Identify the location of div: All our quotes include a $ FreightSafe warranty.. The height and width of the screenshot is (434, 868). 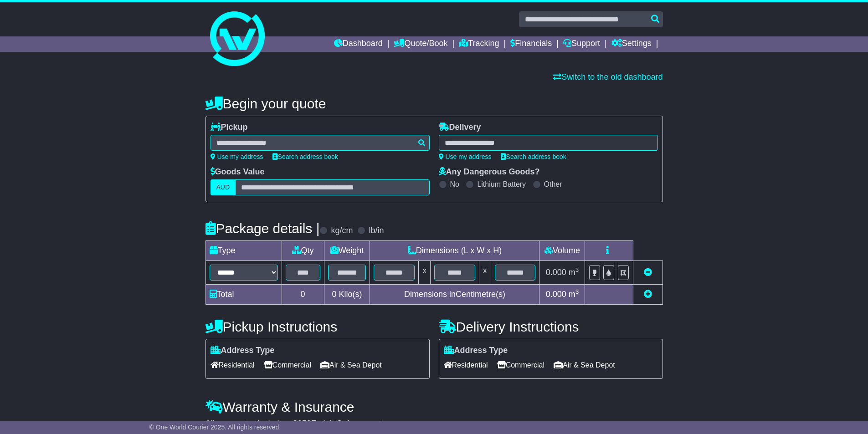
(434, 424).